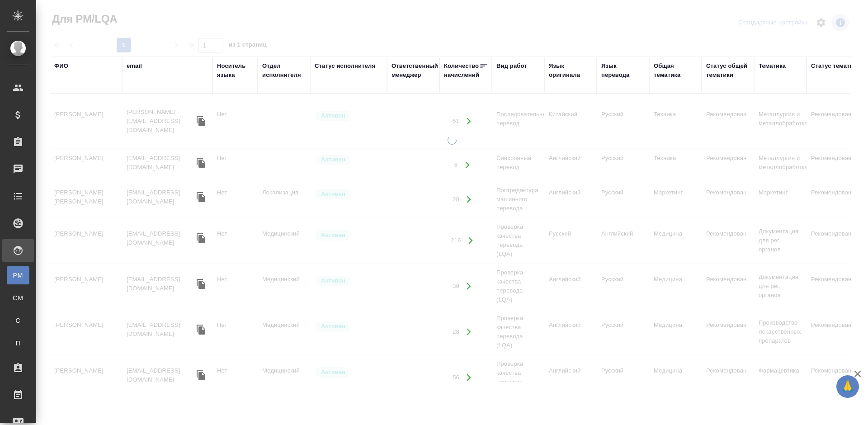  What do you see at coordinates (623, 71) in the screenshot?
I see `div: Язык перевода` at bounding box center [623, 71].